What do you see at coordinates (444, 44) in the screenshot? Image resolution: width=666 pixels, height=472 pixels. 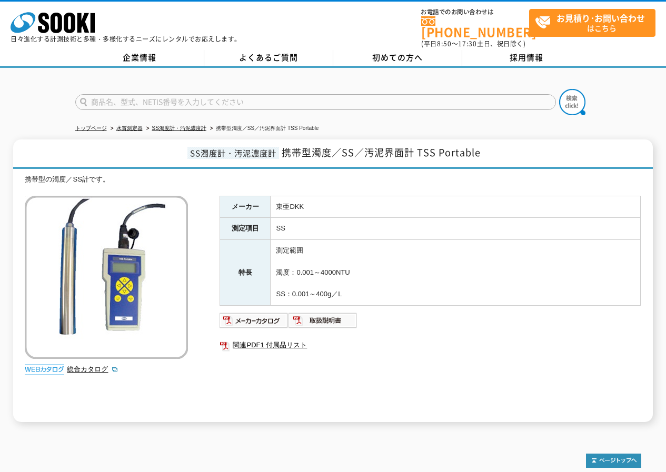 I see `span: 8:50` at bounding box center [444, 44].